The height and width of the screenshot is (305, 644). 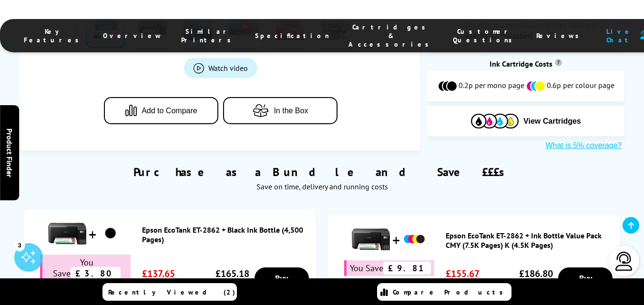 What do you see at coordinates (322, 186) in the screenshot?
I see `div: Save on time, delivery and running costs` at bounding box center [322, 186].